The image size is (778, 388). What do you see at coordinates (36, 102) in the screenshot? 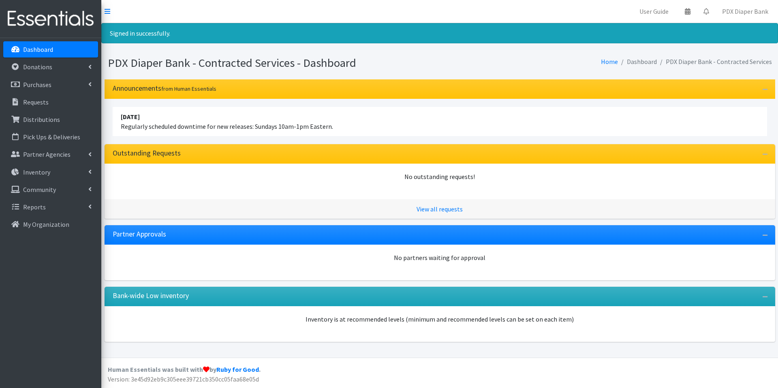
I see `p: Requests` at bounding box center [36, 102].